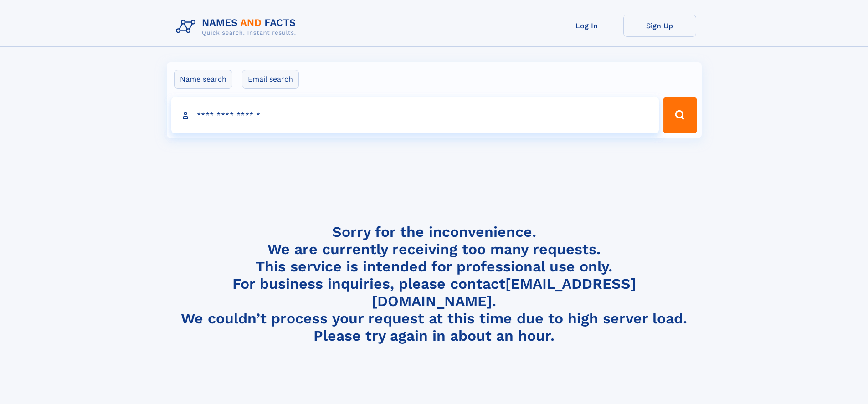 The height and width of the screenshot is (404, 868). I want to click on button: Search Button, so click(680, 115).